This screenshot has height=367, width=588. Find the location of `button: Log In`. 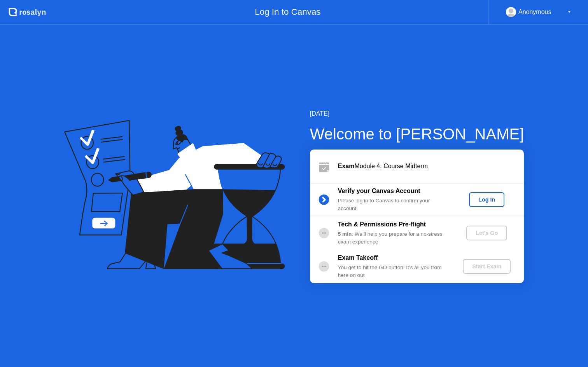

button: Log In is located at coordinates (487, 200).